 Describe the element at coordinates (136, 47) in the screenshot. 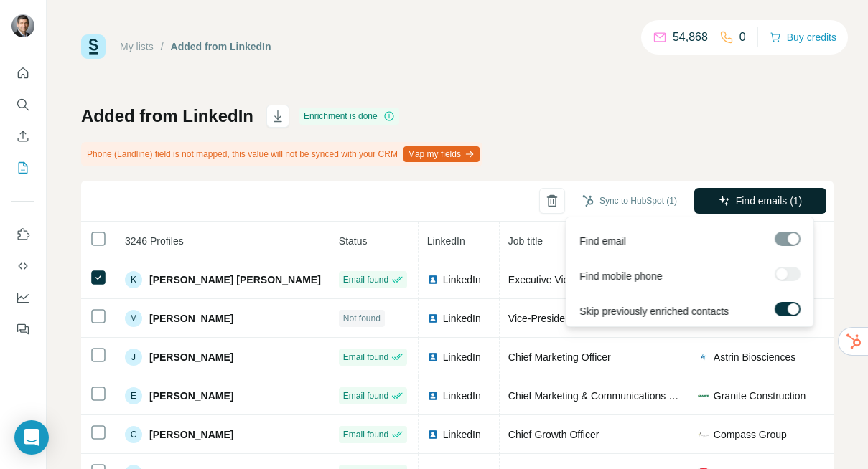

I see `a: My lists` at that location.